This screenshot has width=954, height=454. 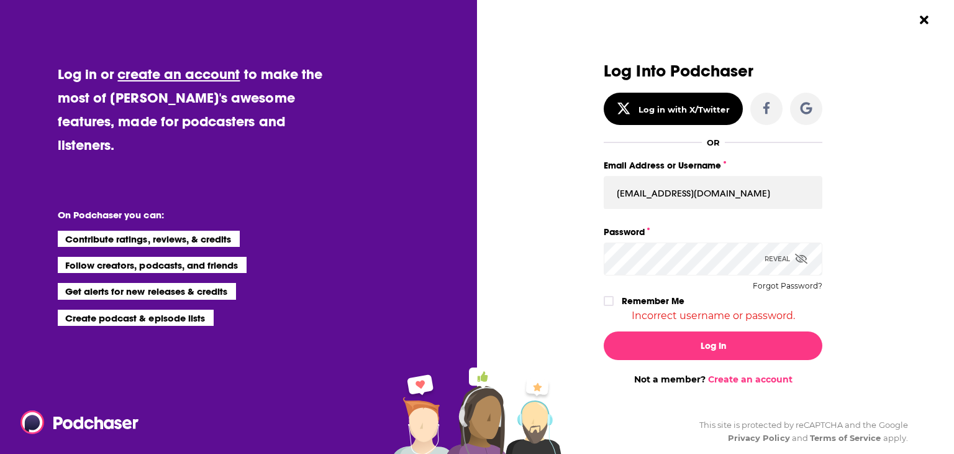 I want to click on h3: Log Into Podchaser, so click(x=713, y=71).